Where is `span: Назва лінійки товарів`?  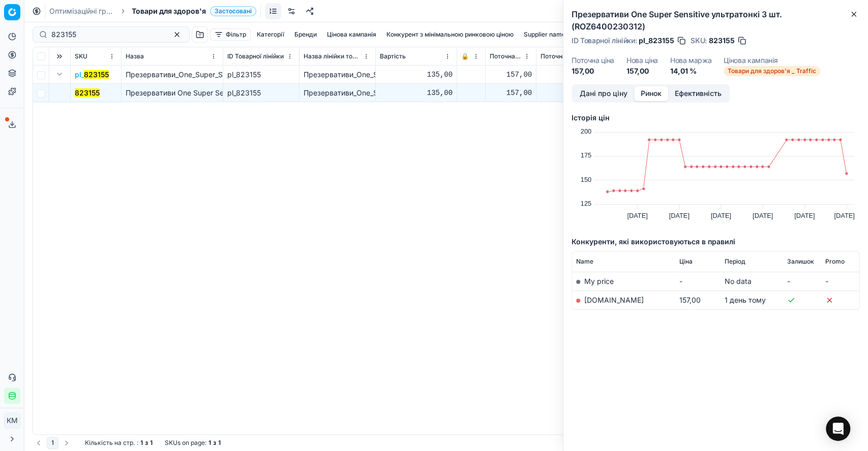
span: Назва лінійки товарів is located at coordinates (332, 56).